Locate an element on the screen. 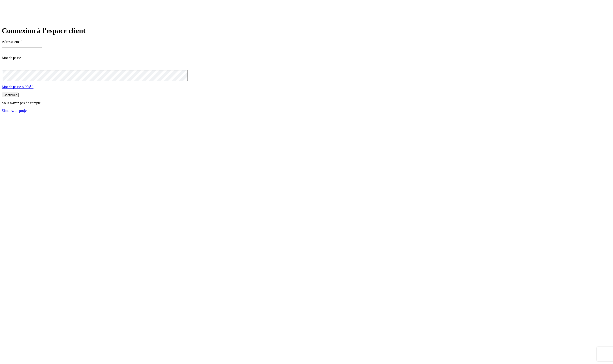  h1: Connexion à l'espace client is located at coordinates (307, 31).